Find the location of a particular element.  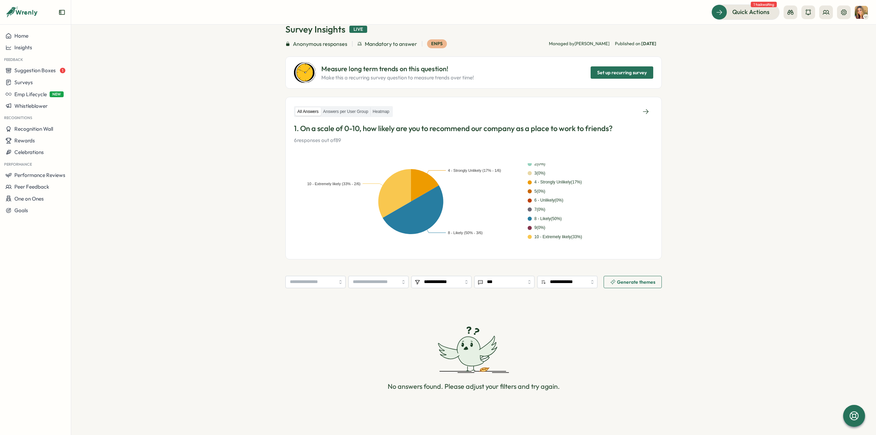

span: Rewards is located at coordinates (25, 140).